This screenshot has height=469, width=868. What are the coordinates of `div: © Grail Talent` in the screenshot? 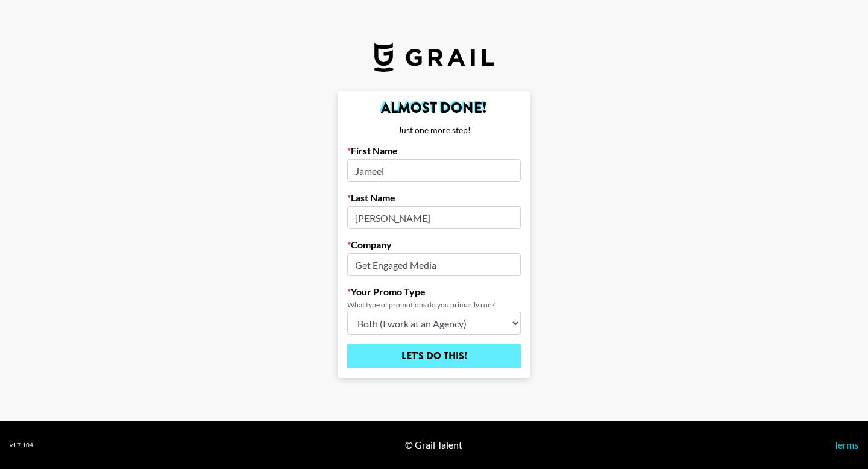 It's located at (434, 445).